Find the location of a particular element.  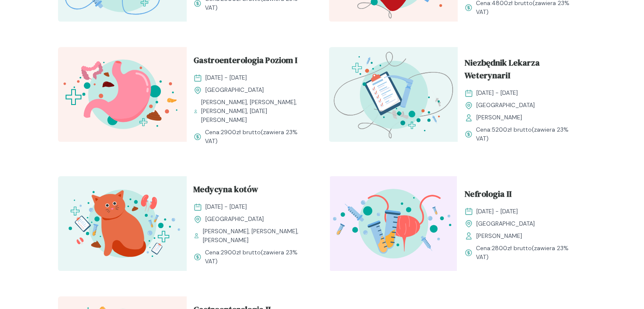

img: aHfQZEMqNJQqH-e8_MedKot_T.svg is located at coordinates (122, 223).